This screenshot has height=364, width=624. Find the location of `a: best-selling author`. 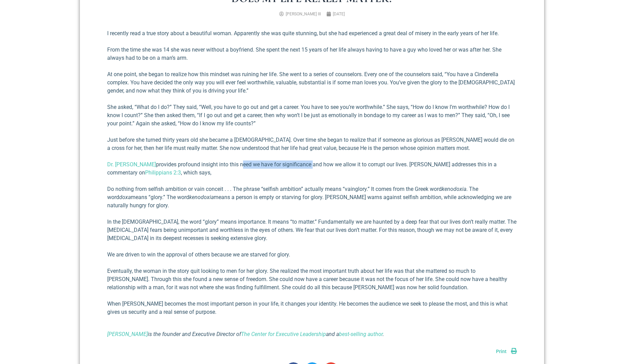

a: best-selling author is located at coordinates (361, 334).